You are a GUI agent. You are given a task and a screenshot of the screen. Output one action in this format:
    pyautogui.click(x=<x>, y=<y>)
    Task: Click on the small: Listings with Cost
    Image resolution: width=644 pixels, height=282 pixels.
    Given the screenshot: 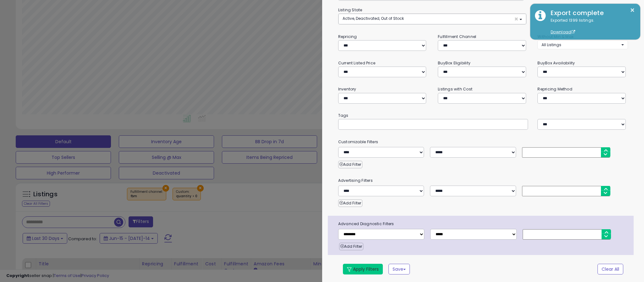 What is the action you would take?
    pyautogui.click(x=455, y=89)
    